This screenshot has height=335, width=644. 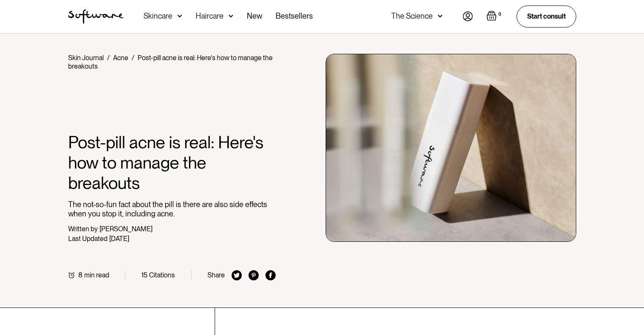 What do you see at coordinates (81, 274) in the screenshot?
I see `div: 8` at bounding box center [81, 274].